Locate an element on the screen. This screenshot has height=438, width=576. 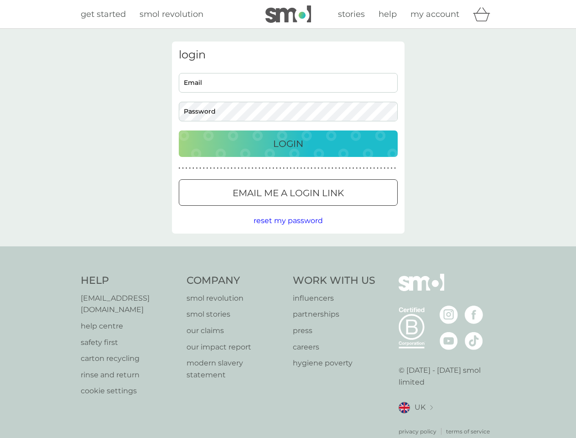
img: select a new location is located at coordinates (431, 407).